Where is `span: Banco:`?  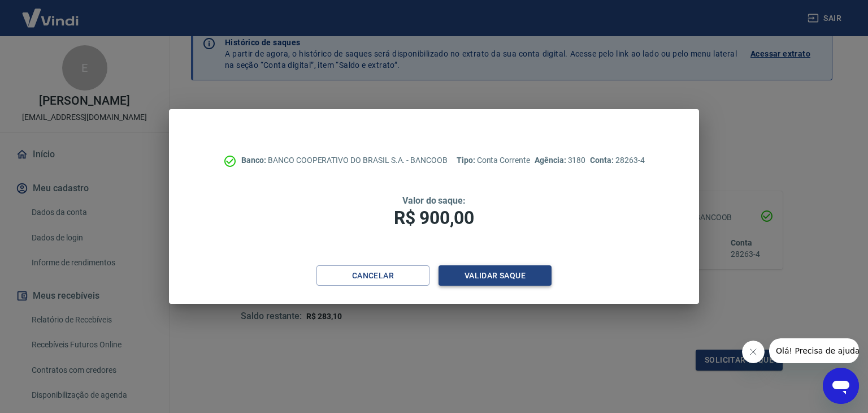
span: Banco: is located at coordinates (255, 160).